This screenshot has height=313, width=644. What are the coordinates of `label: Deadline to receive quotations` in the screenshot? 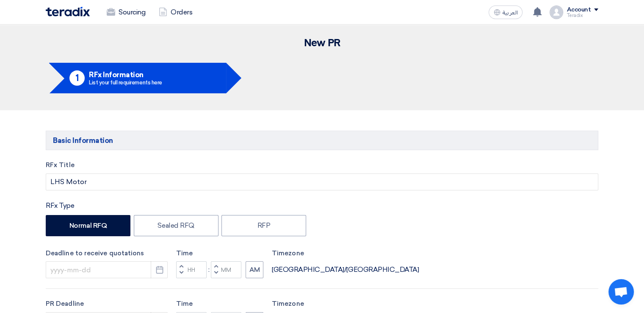 It's located at (106, 254).